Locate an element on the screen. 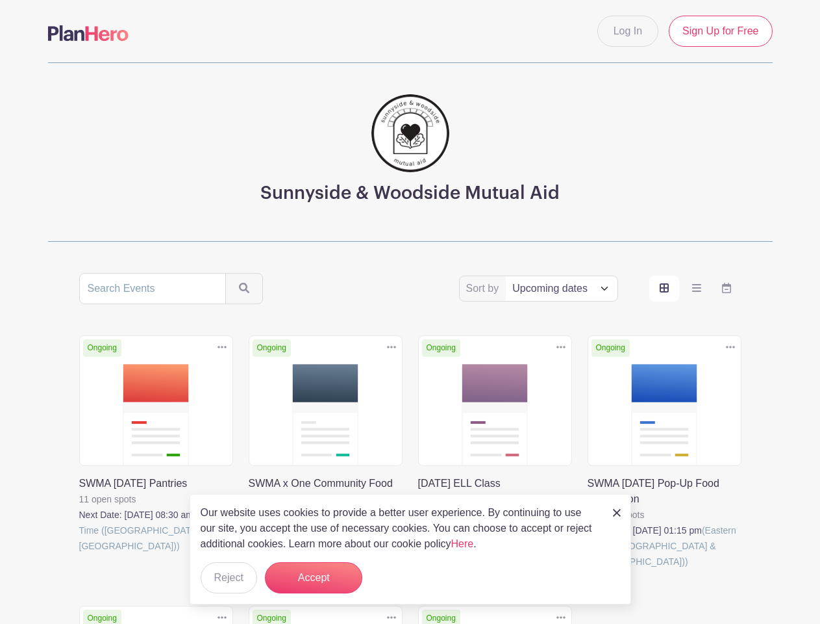 The image size is (820, 624). p: Our website uses cookies to provide a better user experience. By continuing to use our site, you ... is located at coordinates (400, 528).